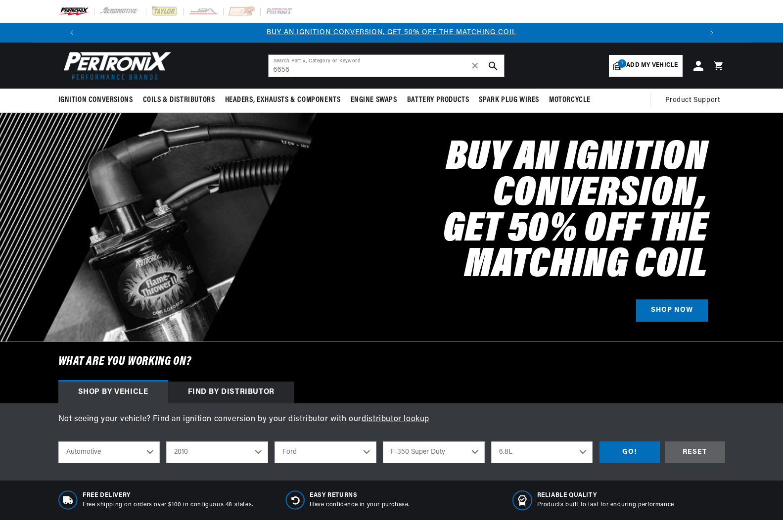 The height and width of the screenshot is (532, 783). What do you see at coordinates (392, 33) in the screenshot?
I see `div: 1 of 3` at bounding box center [392, 33].